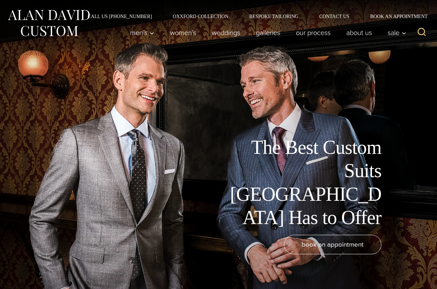 The height and width of the screenshot is (289, 437). I want to click on a: Oxxford Collection, so click(201, 16).